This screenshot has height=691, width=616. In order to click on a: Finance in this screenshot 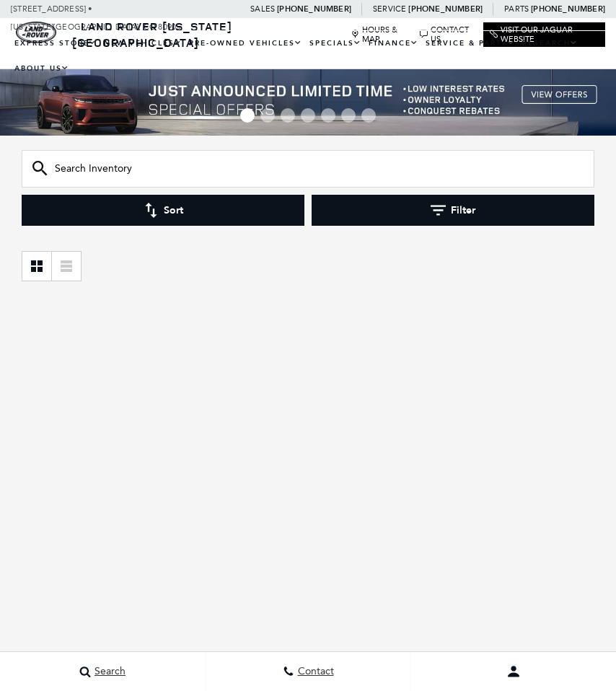, I will do `click(393, 44)`.